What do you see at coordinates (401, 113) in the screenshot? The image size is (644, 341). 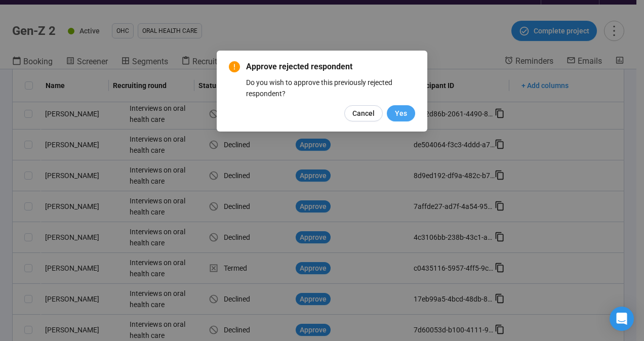 I see `span: Yes` at bounding box center [401, 113].